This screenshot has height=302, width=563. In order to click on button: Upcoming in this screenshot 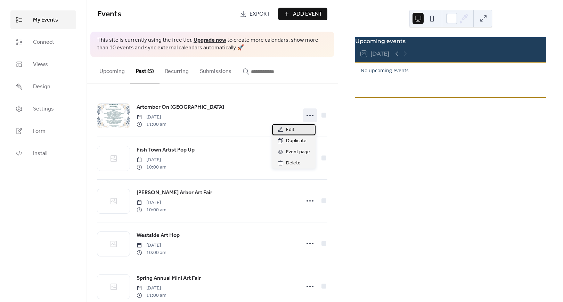, I will do `click(112, 70)`.